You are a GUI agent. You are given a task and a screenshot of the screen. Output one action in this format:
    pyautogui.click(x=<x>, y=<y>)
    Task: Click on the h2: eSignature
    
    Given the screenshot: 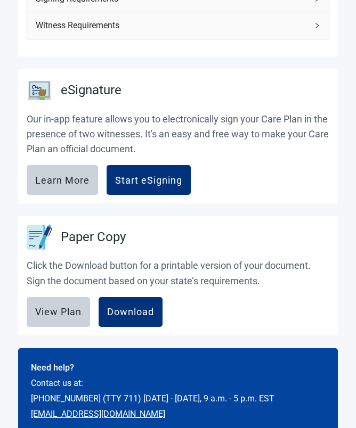 What is the action you would take?
    pyautogui.click(x=91, y=90)
    